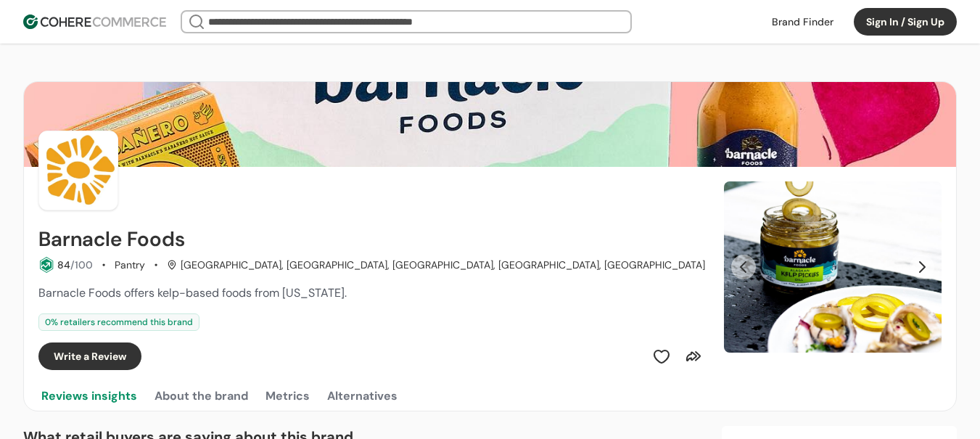 This screenshot has width=980, height=439. I want to click on img: Slide 0, so click(832, 267).